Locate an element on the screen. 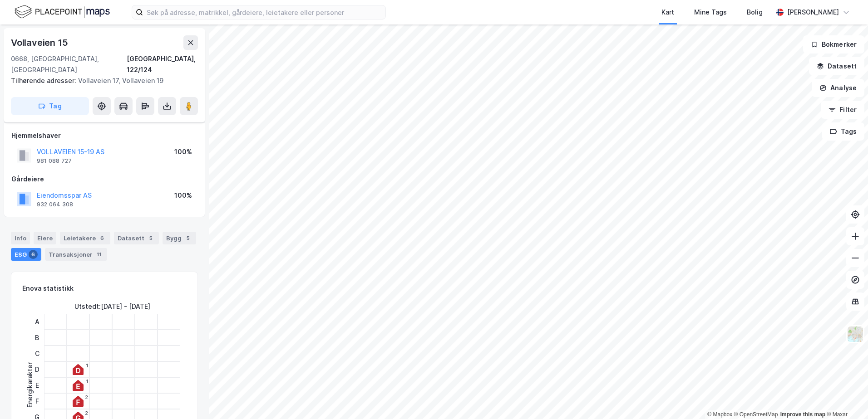 The width and height of the screenshot is (868, 419). div: Energikarakter is located at coordinates (30, 385).